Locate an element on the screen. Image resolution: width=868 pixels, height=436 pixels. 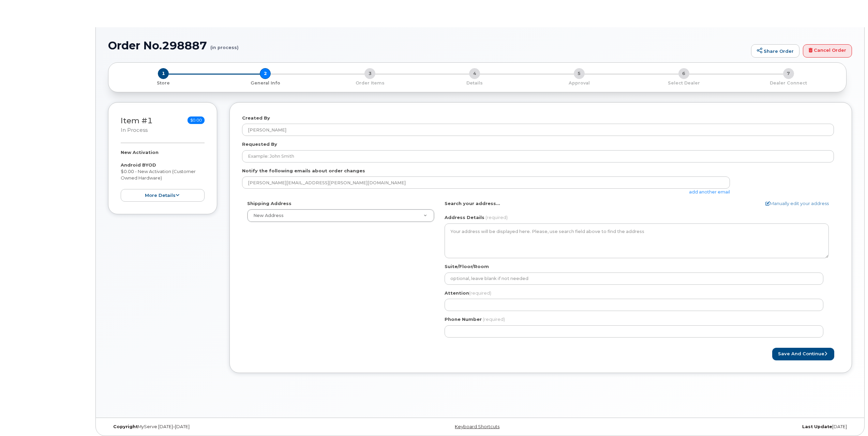
button: Save and Continue is located at coordinates (803, 354).